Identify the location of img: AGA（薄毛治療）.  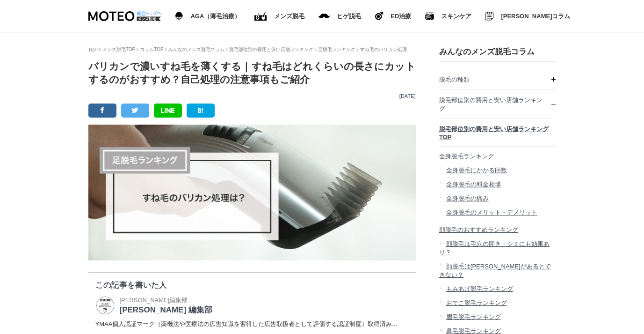
(179, 16).